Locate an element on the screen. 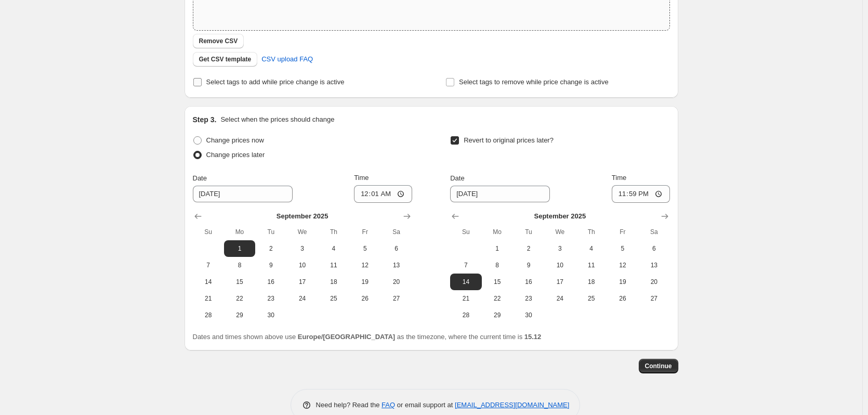 This screenshot has height=415, width=868. input: 12:00 is located at coordinates (383, 194).